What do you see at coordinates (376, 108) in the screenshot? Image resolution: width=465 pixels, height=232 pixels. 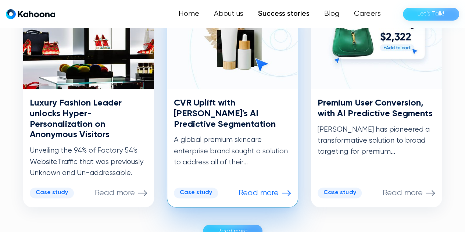 I see `h3: Premium User Conversion, with AI Predictive Segments` at bounding box center [376, 108].